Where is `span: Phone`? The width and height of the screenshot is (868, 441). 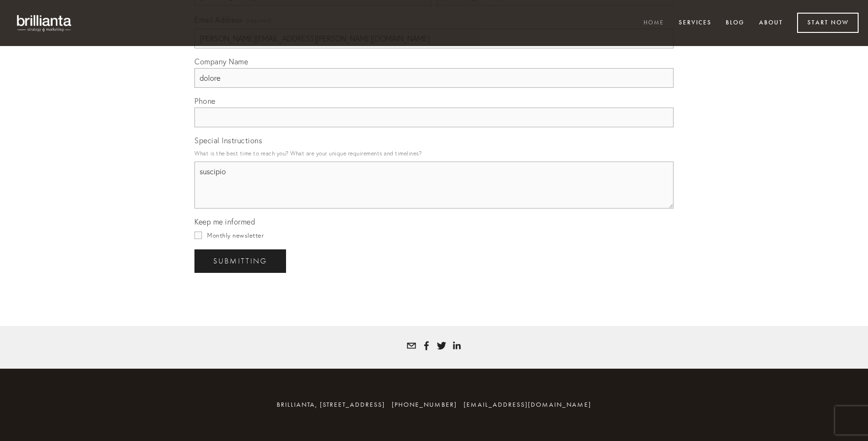
span: Phone is located at coordinates (204, 101).